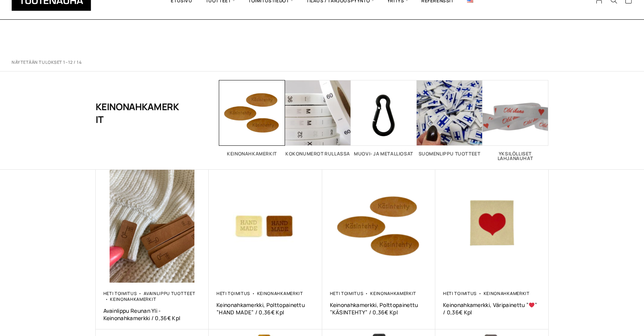 This screenshot has width=644, height=336. I want to click on h2: Yksilölliset lahjanauhat, so click(515, 156).